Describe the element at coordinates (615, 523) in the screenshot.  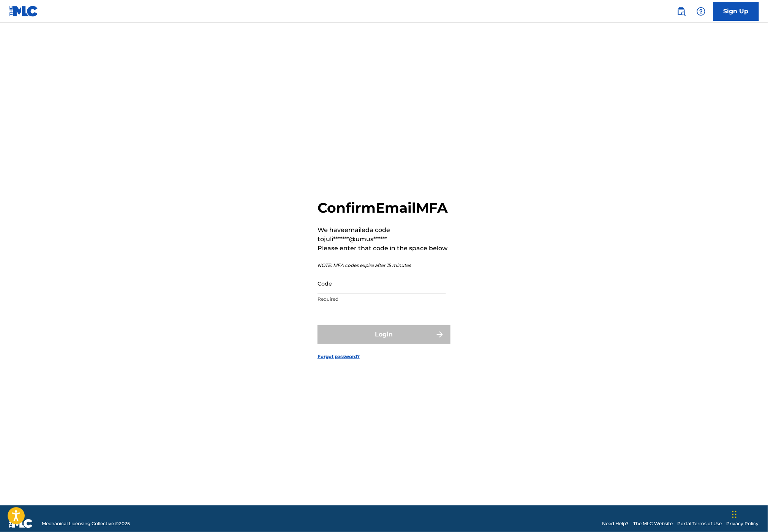
I see `a: Need Help?` at that location.